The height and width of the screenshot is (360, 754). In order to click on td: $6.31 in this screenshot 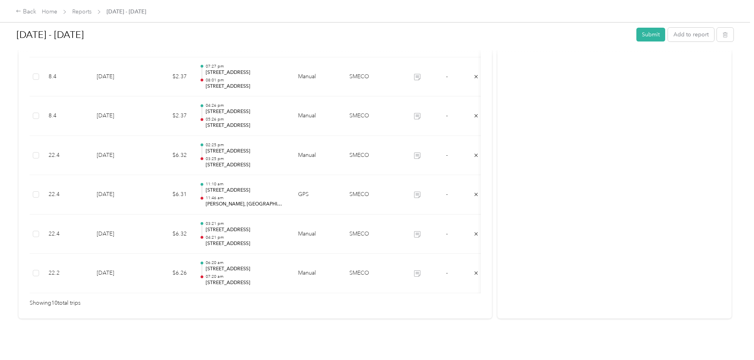, I will do `click(169, 195)`.